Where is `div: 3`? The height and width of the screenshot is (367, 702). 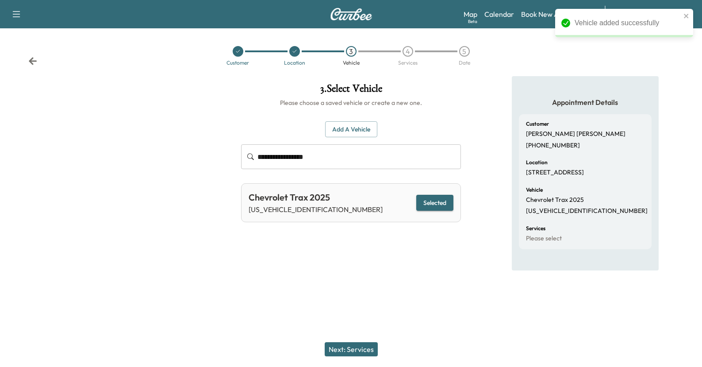 div: 3 is located at coordinates (351, 51).